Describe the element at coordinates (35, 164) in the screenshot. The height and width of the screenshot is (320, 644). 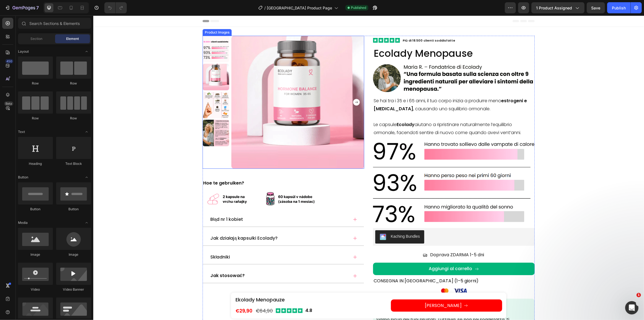
I see `div: Heading` at that location.